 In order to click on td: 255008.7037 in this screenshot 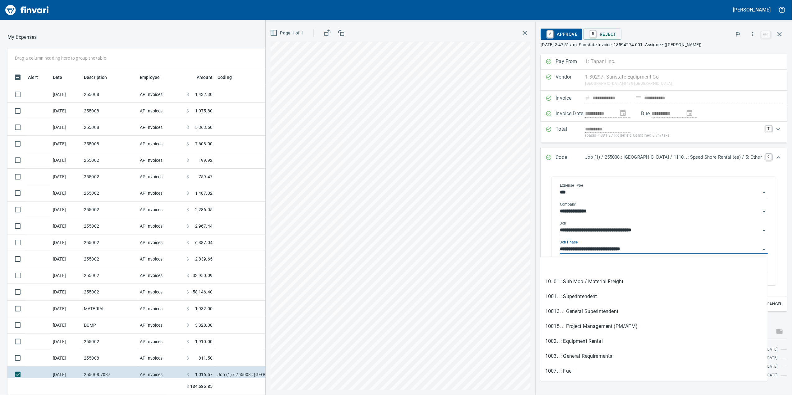, I will do `click(109, 375)`.